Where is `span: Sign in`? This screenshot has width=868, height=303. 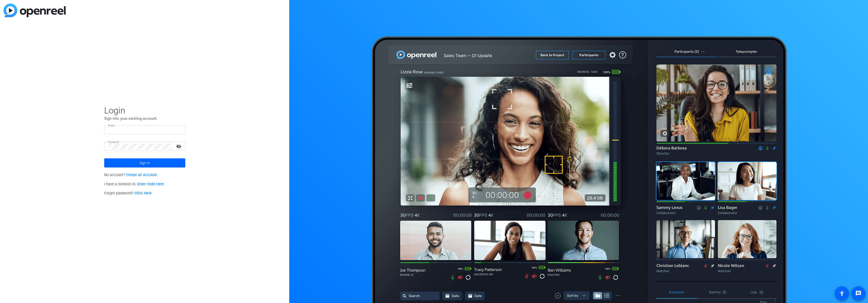 span: Sign in is located at coordinates (145, 163).